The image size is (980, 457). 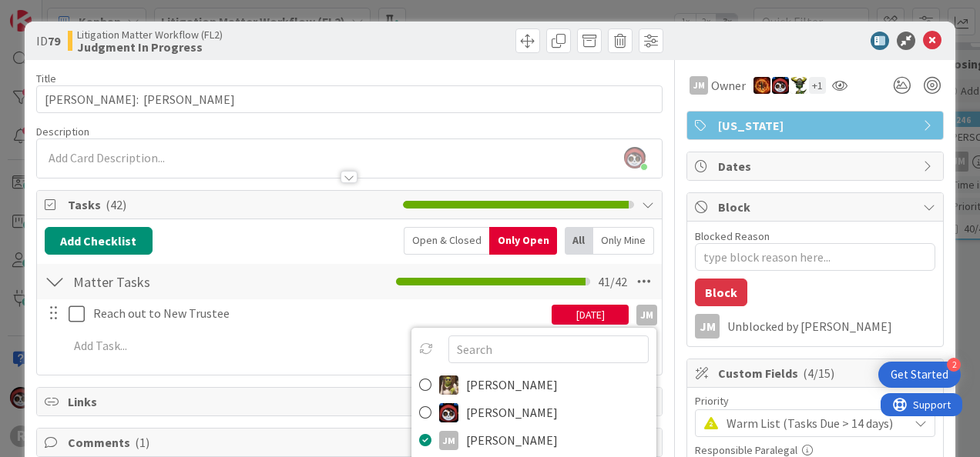 I want to click on span: ( 42 ), so click(x=115, y=205).